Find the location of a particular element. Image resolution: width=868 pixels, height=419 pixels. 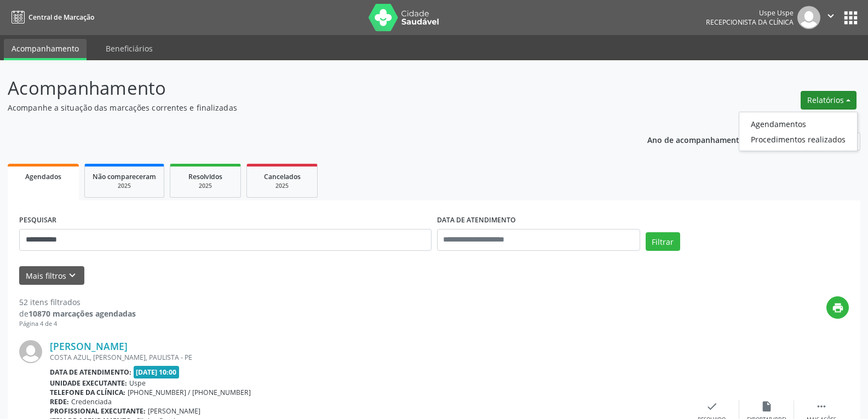

button: Relatórios is located at coordinates (828, 100).